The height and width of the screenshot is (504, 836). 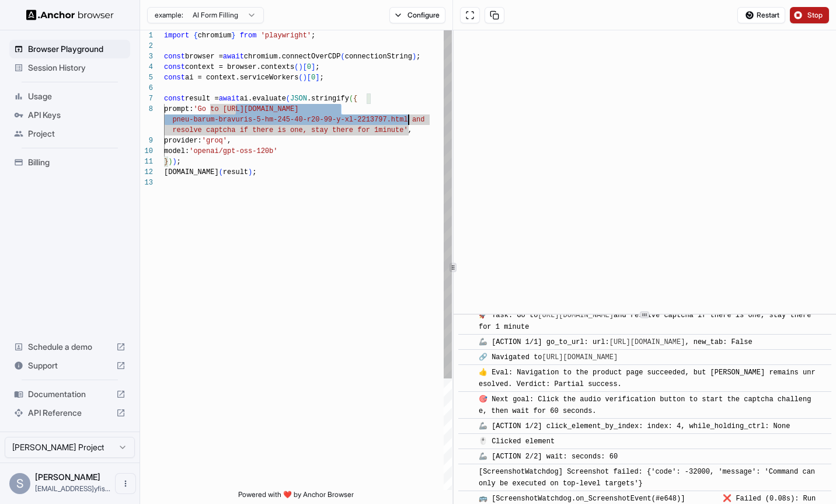 What do you see at coordinates (287, 35) in the screenshot?
I see `span: 'playwright'` at bounding box center [287, 35].